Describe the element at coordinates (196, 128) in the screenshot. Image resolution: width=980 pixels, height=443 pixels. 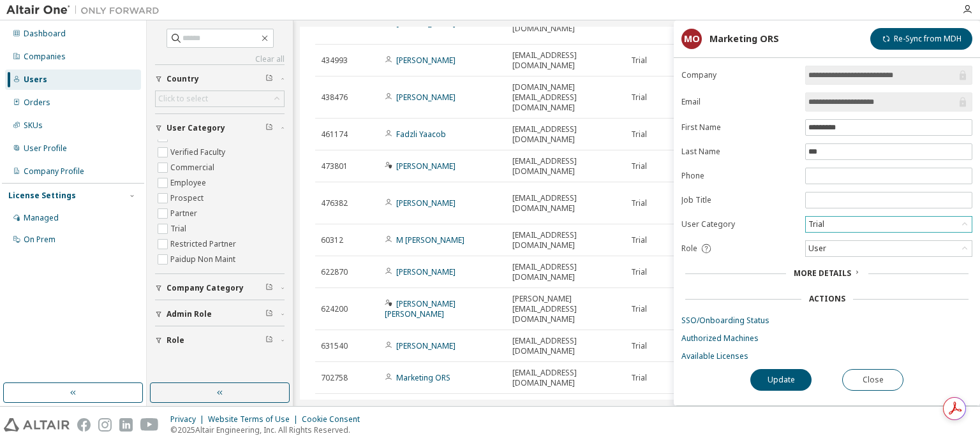
I see `span: User Category` at that location.